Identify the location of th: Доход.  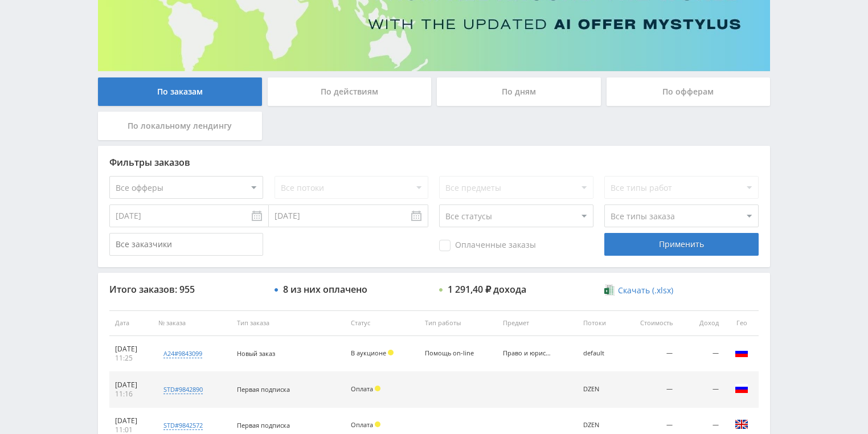
(701, 323).